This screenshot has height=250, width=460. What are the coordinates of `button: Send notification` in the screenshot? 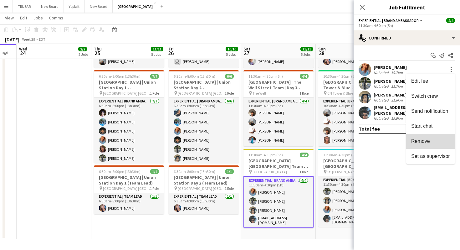 It's located at (430, 111).